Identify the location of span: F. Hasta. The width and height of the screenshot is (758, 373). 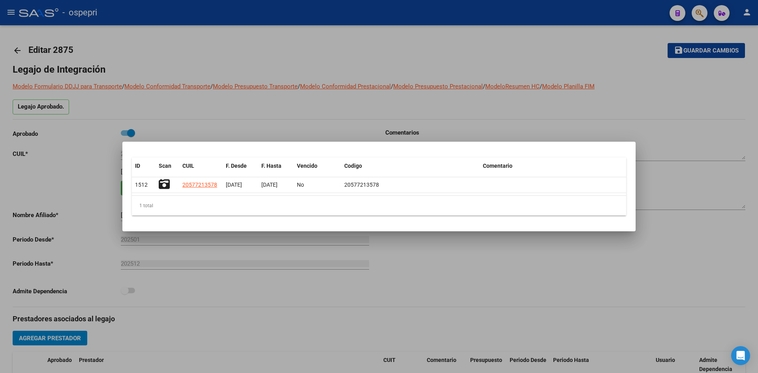
(271, 166).